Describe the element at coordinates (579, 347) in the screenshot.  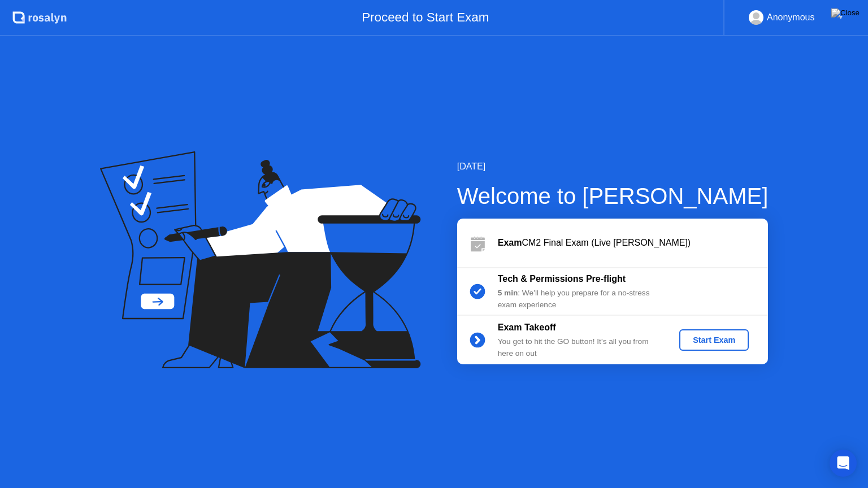
I see `div: You get to hit the GO button! It’s all you from here on out` at that location.